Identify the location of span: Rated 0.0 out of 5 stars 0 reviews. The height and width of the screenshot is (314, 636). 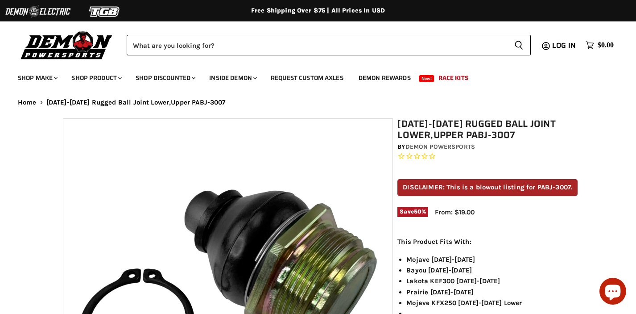
(488, 156).